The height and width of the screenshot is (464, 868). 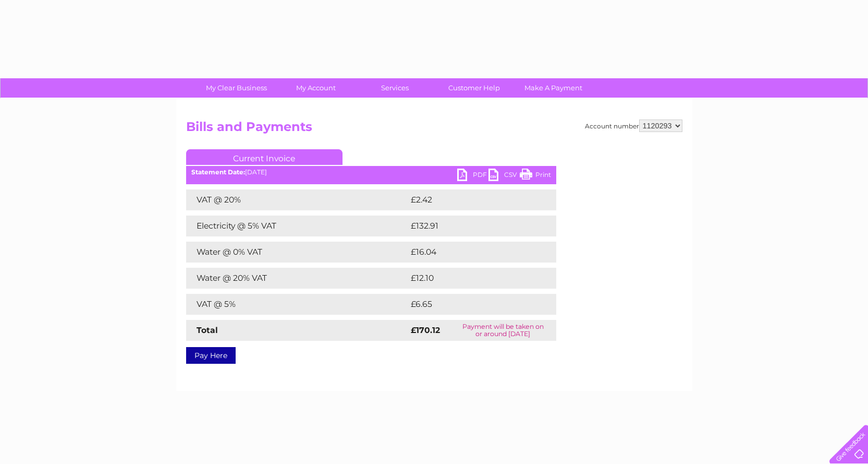 What do you see at coordinates (471, 278) in the screenshot?
I see `td: £12.10` at bounding box center [471, 278].